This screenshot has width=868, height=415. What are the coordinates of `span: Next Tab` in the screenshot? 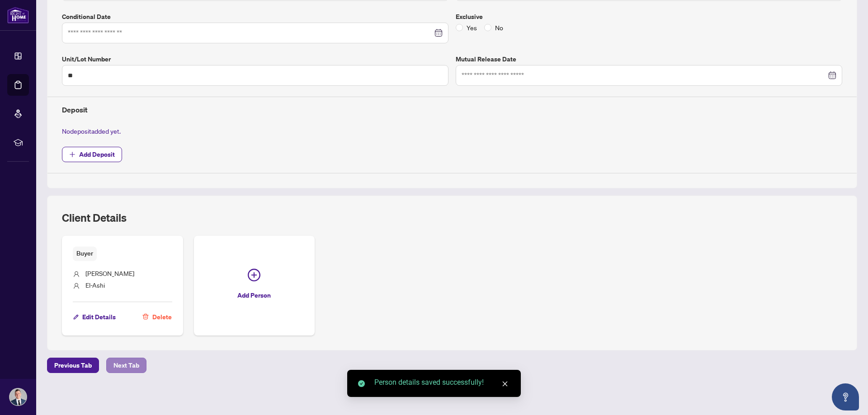 It's located at (126, 365).